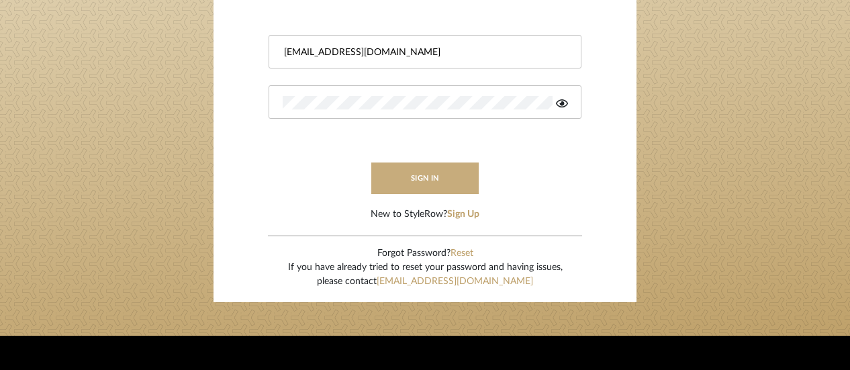 This screenshot has height=370, width=850. I want to click on div: If you have already tried to reset your password and having issues, please contact, so click(425, 275).